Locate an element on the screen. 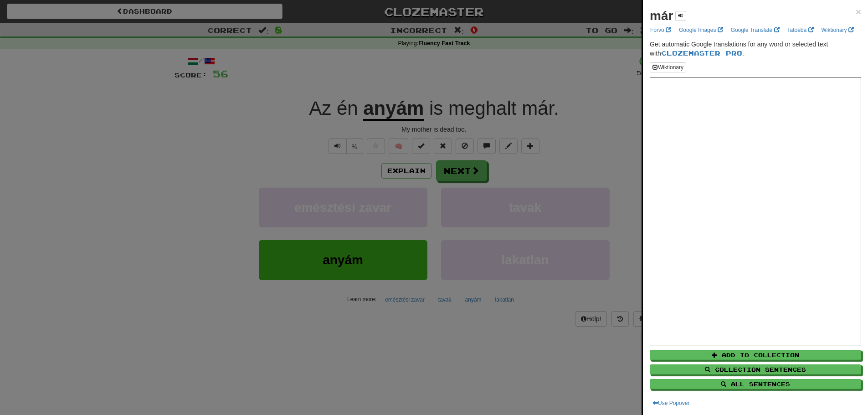 The width and height of the screenshot is (868, 415). button: Add to Collection is located at coordinates (756, 355).